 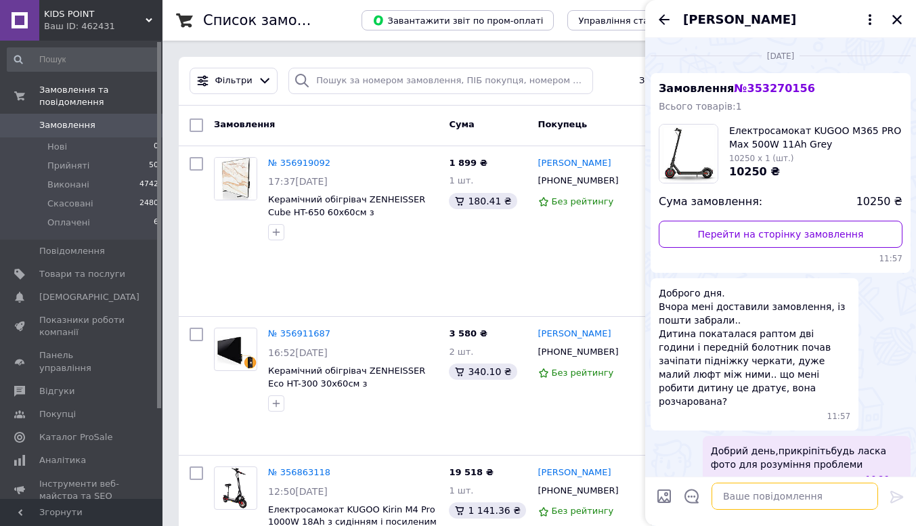 What do you see at coordinates (82, 326) in the screenshot?
I see `span: Показники роботи компанії` at bounding box center [82, 326].